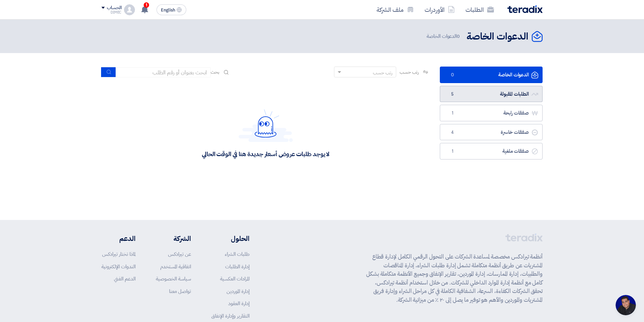  What do you see at coordinates (118, 267) in the screenshot?
I see `a: الندوات الإلكترونية` at bounding box center [118, 267].